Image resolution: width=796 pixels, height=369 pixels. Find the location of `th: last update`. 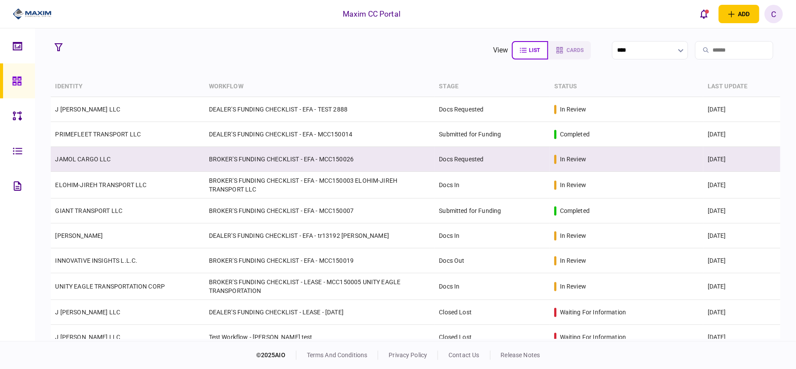

th: last update is located at coordinates (742, 87).